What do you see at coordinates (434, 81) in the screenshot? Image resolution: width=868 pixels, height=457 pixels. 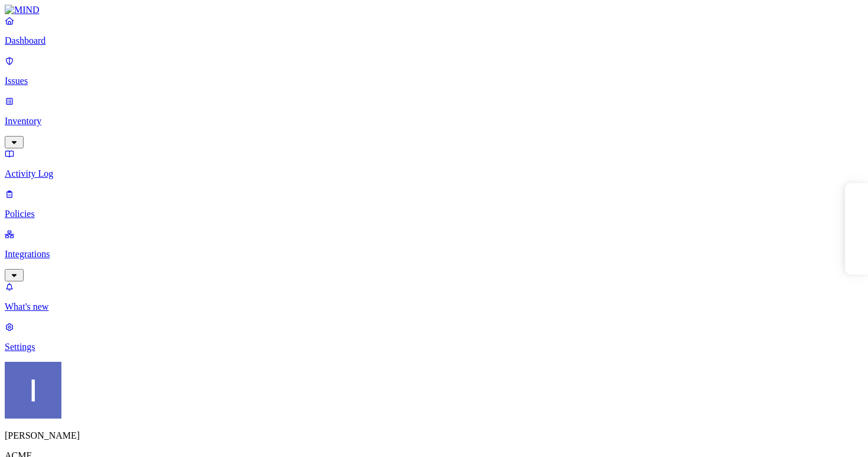 I see `p: Issues` at bounding box center [434, 81].